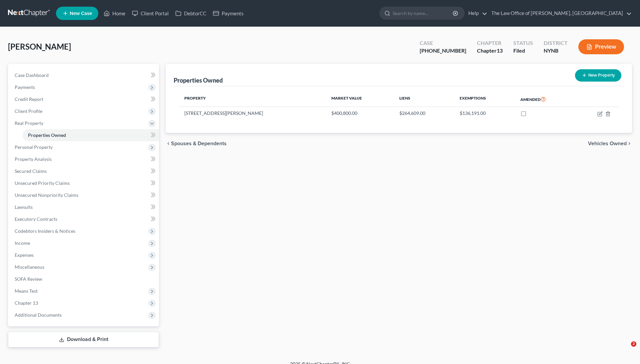 The height and width of the screenshot is (364, 640). Describe the element at coordinates (360, 113) in the screenshot. I see `td: $400,800.00` at that location.